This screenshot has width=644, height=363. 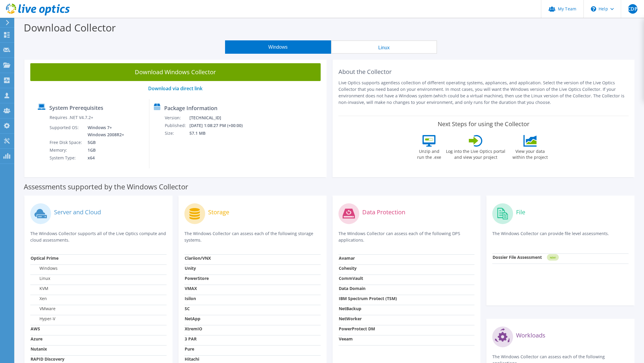 What do you see at coordinates (484, 93) in the screenshot?
I see `p: Live Optics supports agentless collection of different operating systems, appliances, and applica...` at bounding box center [484, 93].